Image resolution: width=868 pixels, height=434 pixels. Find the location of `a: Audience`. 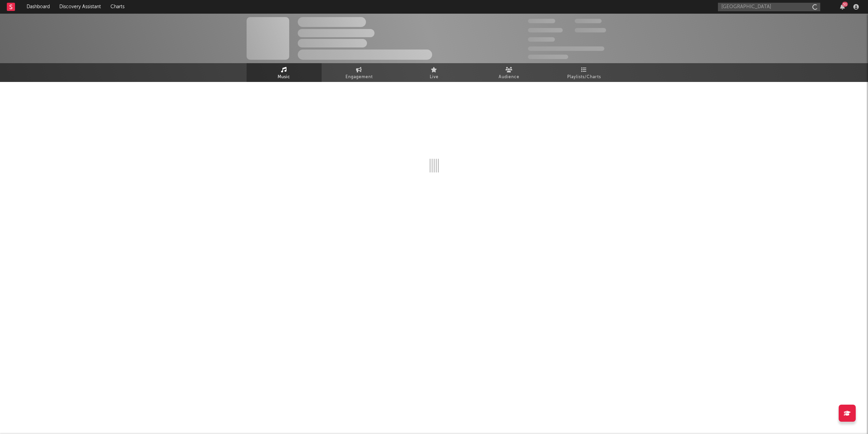

a: Audience is located at coordinates (509, 72).